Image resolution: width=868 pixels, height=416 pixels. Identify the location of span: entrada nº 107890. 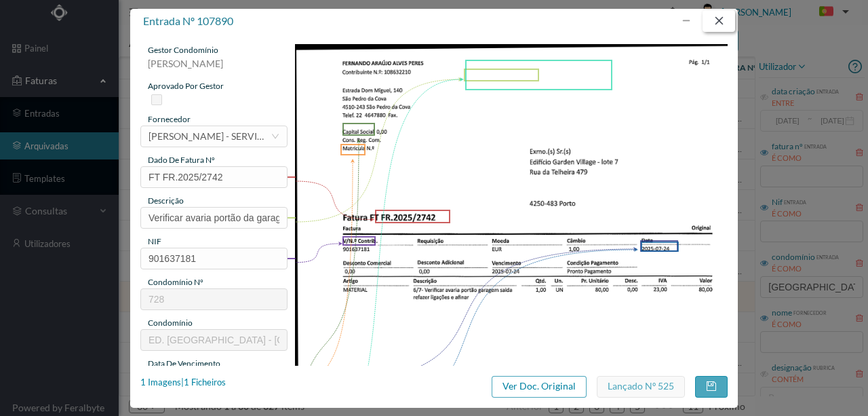
(188, 20).